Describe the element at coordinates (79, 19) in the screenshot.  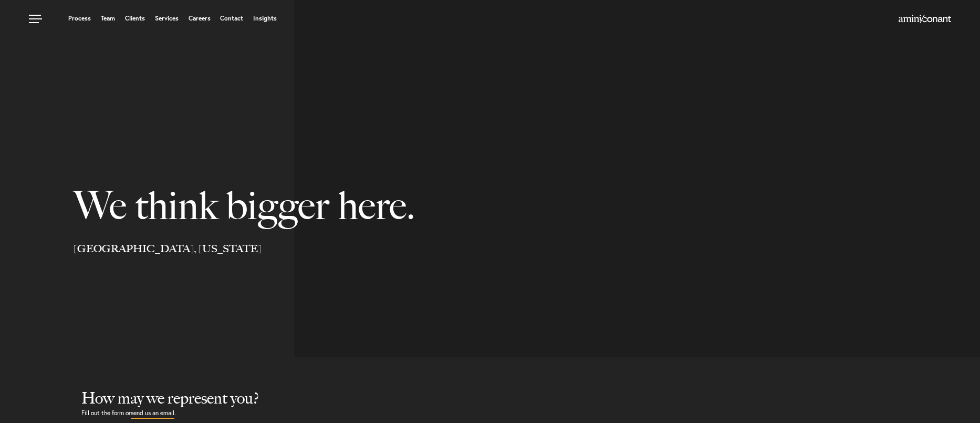
I see `a: Process` at that location.